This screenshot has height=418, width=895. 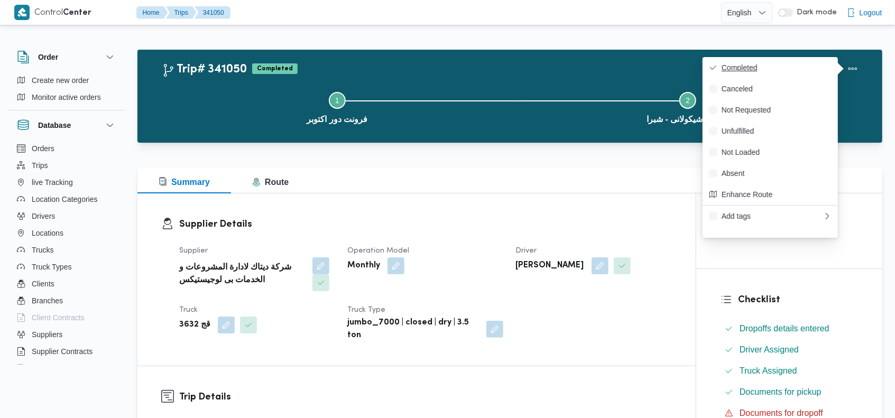 What do you see at coordinates (687, 119) in the screenshot?
I see `span: كارفور شيكولانى - شبرا` at bounding box center [687, 119].